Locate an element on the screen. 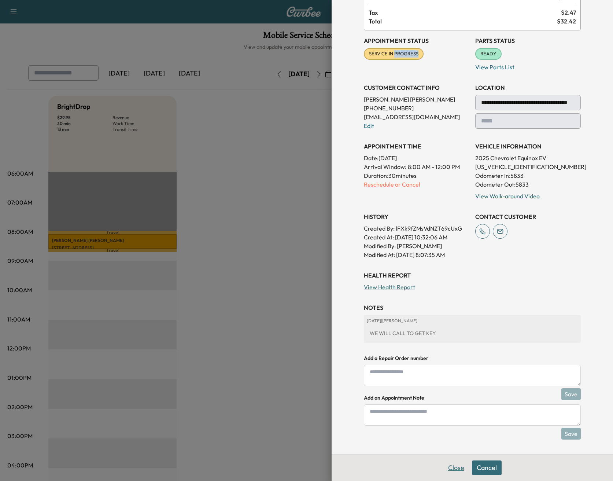 The height and width of the screenshot is (481, 613). span: Tax is located at coordinates (465, 12).